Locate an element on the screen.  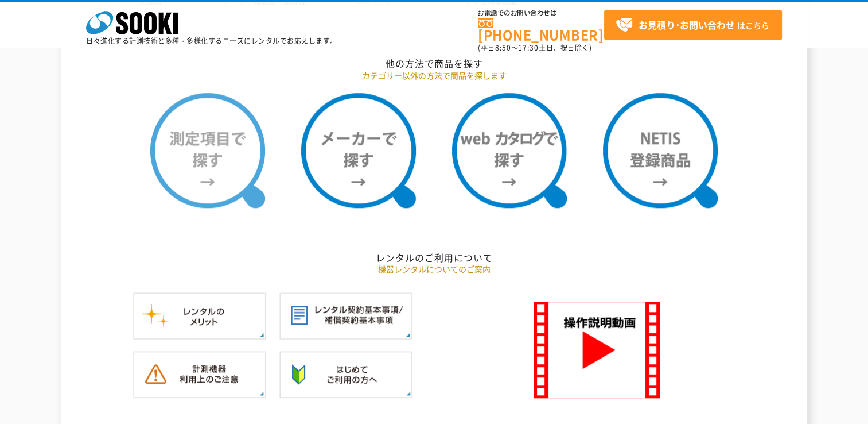
img: NETIS登録商品 is located at coordinates (661, 150).